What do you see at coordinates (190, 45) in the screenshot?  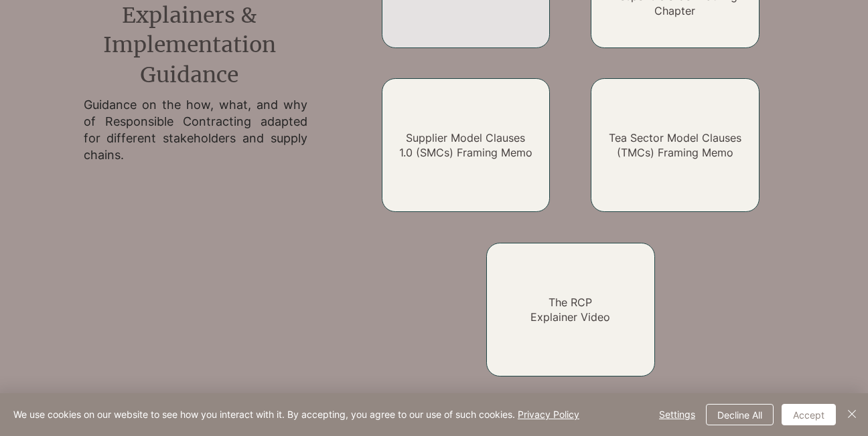 I see `span: Explainers & Implementation Guidance` at bounding box center [190, 45].